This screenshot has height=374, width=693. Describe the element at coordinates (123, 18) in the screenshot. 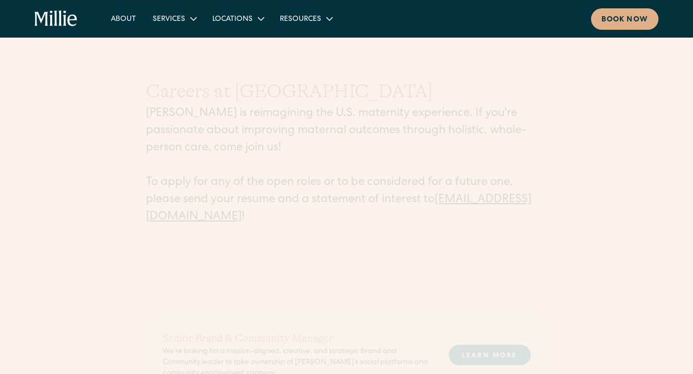

I see `a: About` at that location.